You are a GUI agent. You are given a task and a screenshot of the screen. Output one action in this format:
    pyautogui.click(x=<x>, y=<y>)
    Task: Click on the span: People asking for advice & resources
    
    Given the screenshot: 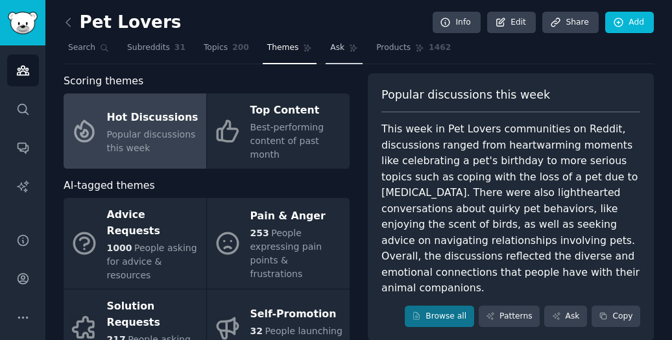 What is the action you would take?
    pyautogui.click(x=152, y=261)
    